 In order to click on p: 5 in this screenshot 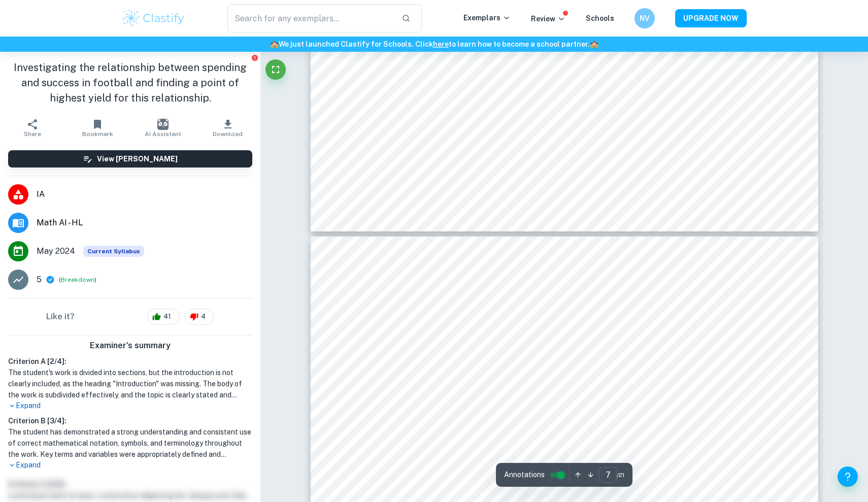, I will do `click(39, 280)`.